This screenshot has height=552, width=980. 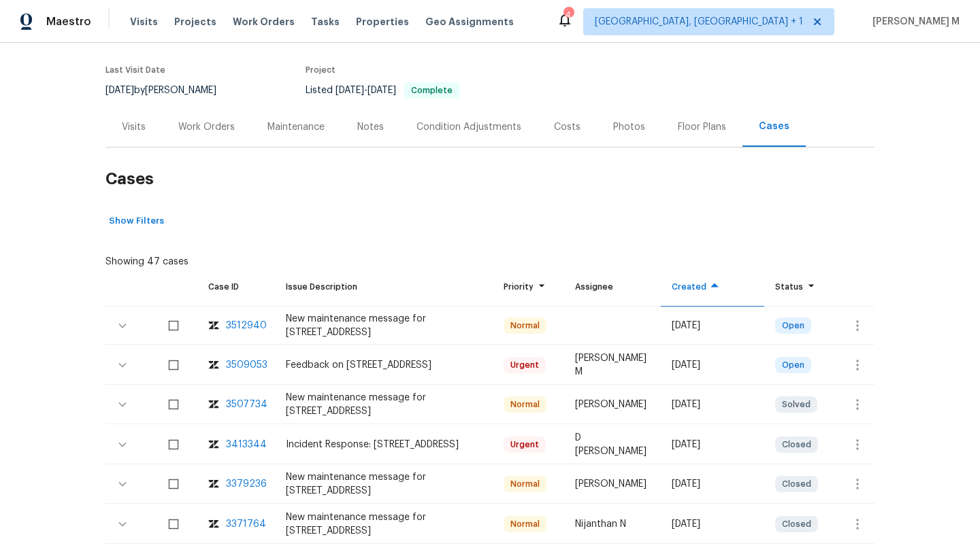 What do you see at coordinates (236, 484) in the screenshot?
I see `a: zendesk-icon3379236` at bounding box center [236, 484].